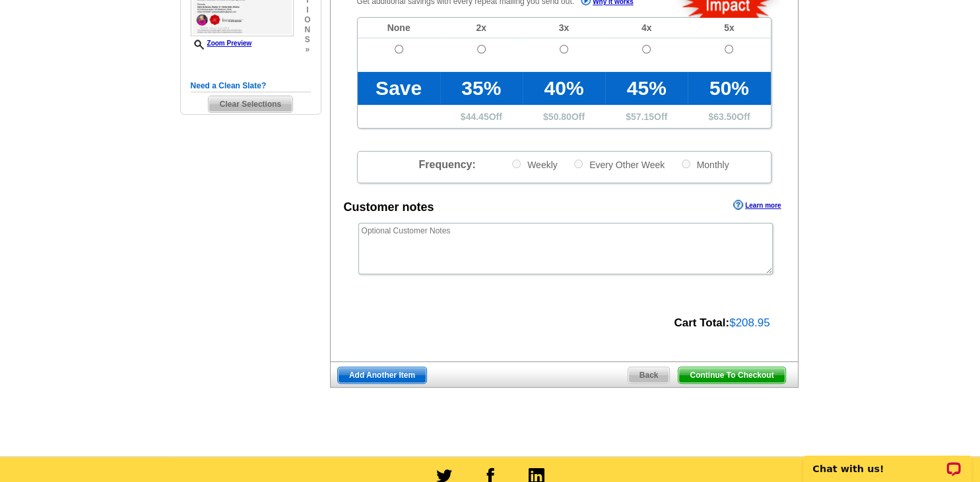 The image size is (980, 482). What do you see at coordinates (559, 117) in the screenshot?
I see `span: 50.80` at bounding box center [559, 117].